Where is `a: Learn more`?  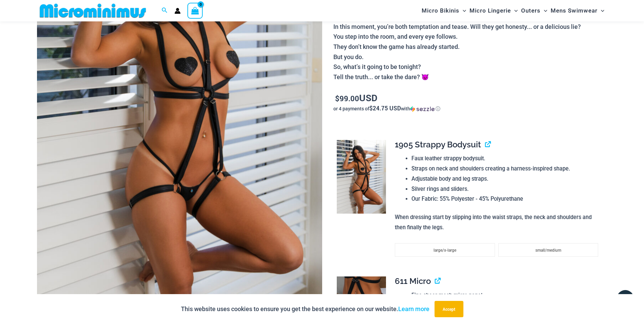
a: Learn more is located at coordinates (414, 309).